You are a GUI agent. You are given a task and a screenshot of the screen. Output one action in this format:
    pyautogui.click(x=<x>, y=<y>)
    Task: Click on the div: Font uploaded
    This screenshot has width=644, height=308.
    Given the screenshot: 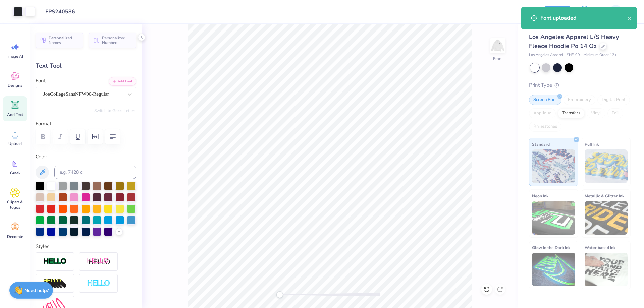 What is the action you would take?
    pyautogui.click(x=584, y=18)
    